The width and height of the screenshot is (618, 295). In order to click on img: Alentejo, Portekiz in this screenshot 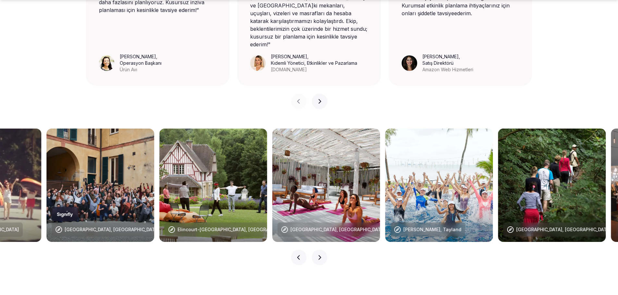, I will do `click(100, 185)`.